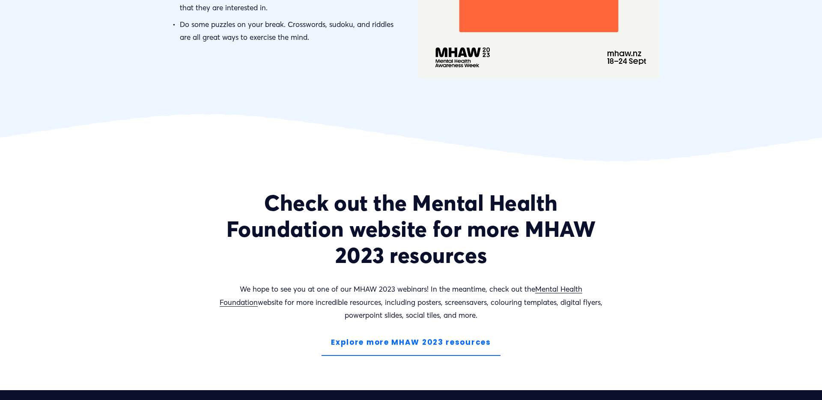  I want to click on span: We hope to see you at one of our MHAW 2023 webinars! In the meantime, check out the, so click(387, 288).